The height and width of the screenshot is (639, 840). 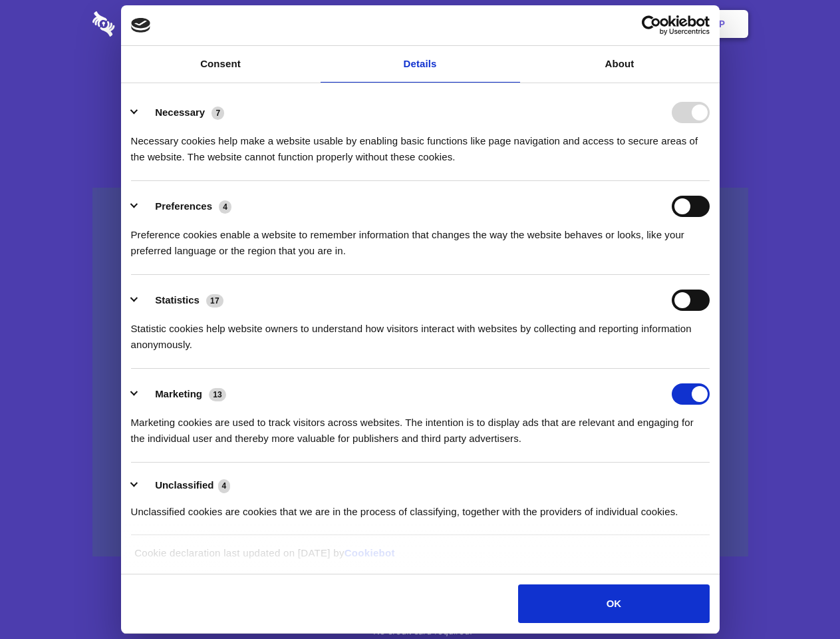 What do you see at coordinates (370, 552) in the screenshot?
I see `a: Cookiebot` at bounding box center [370, 552].